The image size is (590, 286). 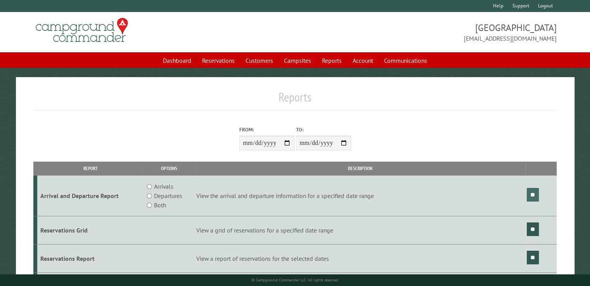 What do you see at coordinates (361, 168) in the screenshot?
I see `th: Description` at bounding box center [361, 168].